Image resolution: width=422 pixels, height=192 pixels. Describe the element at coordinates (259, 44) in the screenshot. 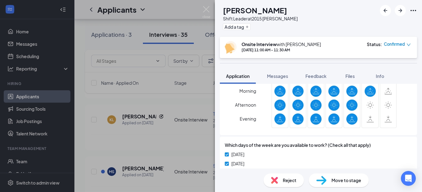

I see `b: Onsite Interview` at that location.